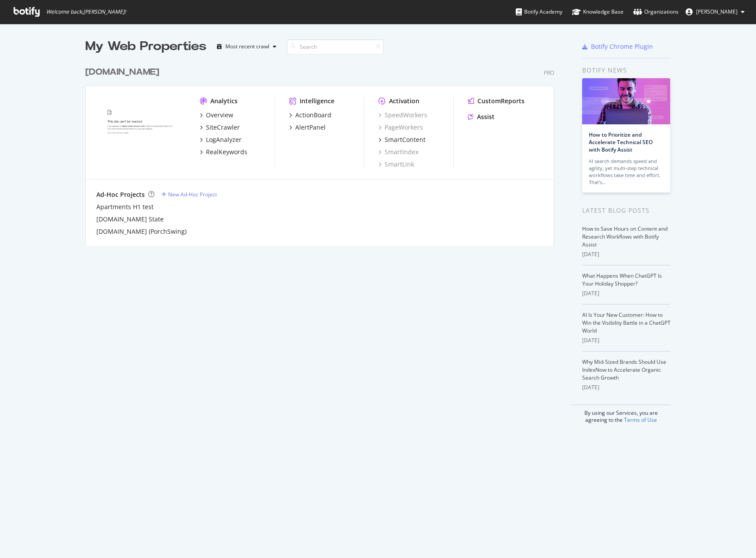  Describe the element at coordinates (310, 128) in the screenshot. I see `div: AlertPanel` at that location.